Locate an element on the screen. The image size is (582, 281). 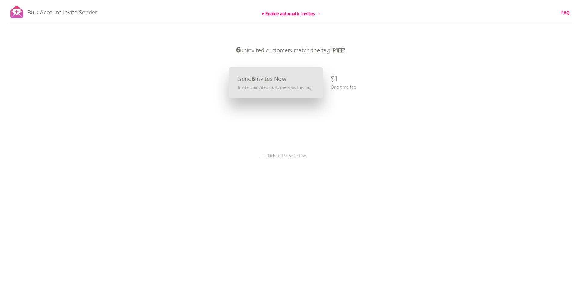
p: One time fee is located at coordinates (343, 87).